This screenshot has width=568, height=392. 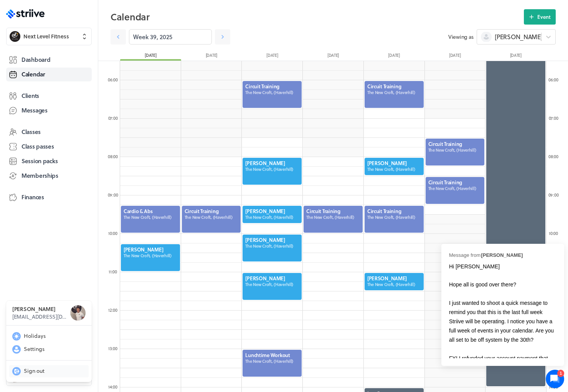 I want to click on img: Ben Robinson, so click(x=78, y=313).